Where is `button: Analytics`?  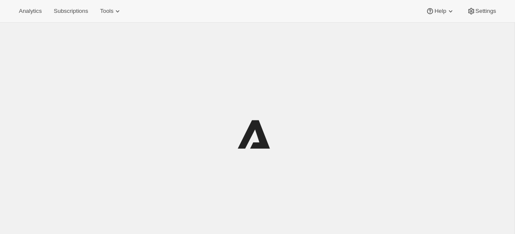 button: Analytics is located at coordinates (30, 11).